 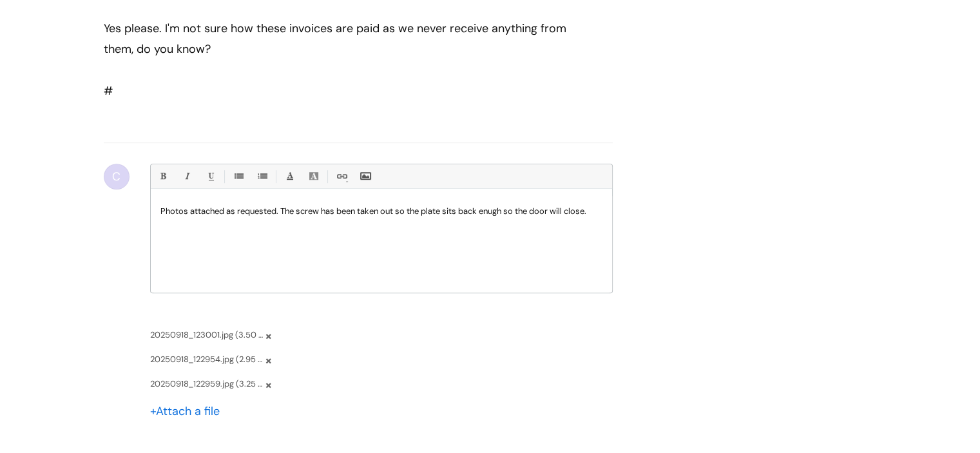 I want to click on a: Bold (Ctrl-B), so click(x=162, y=176).